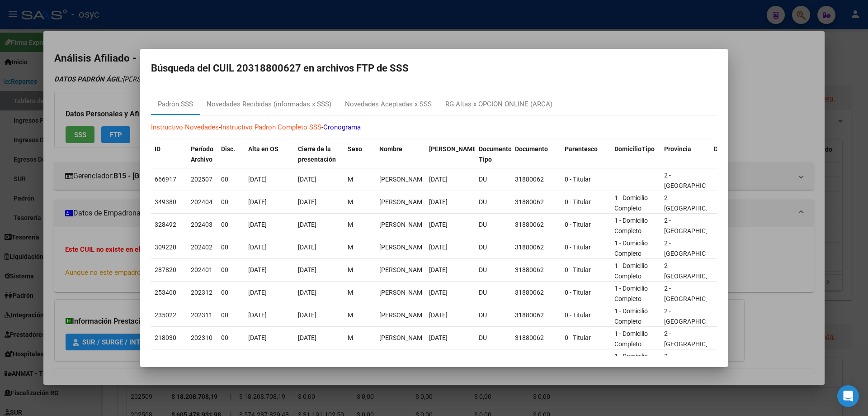 The width and height of the screenshot is (868, 416). I want to click on div: Novedades Aceptadas x SSS, so click(388, 104).